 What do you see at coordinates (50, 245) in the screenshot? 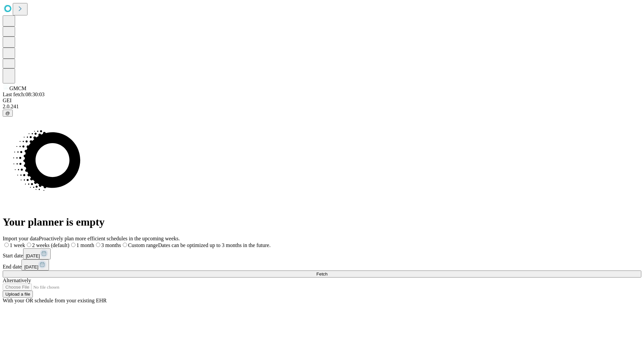
I see `span: 2 weeks (default)` at bounding box center [50, 245].